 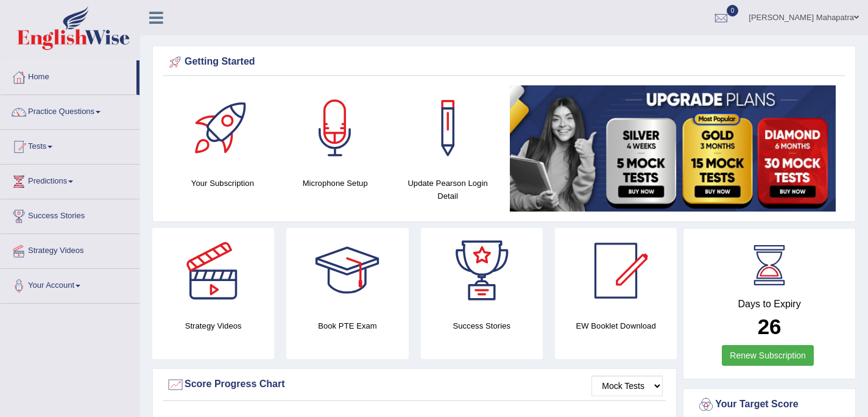 What do you see at coordinates (223, 183) in the screenshot?
I see `h4: Your Subscription` at bounding box center [223, 183].